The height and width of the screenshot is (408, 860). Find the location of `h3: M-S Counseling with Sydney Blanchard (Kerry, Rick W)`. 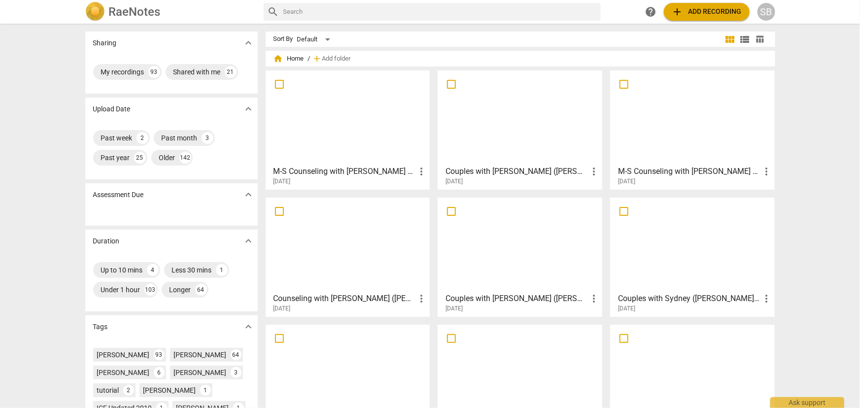

h3: M-S Counseling with Sydney Blanchard (Kerry, Rick W) is located at coordinates (344, 171).